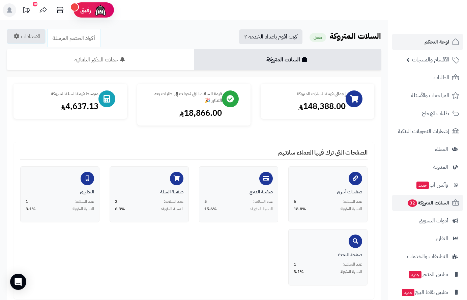 The height and width of the screenshot is (300, 467). Describe the element at coordinates (442, 149) in the screenshot. I see `span: العملاء` at that location.